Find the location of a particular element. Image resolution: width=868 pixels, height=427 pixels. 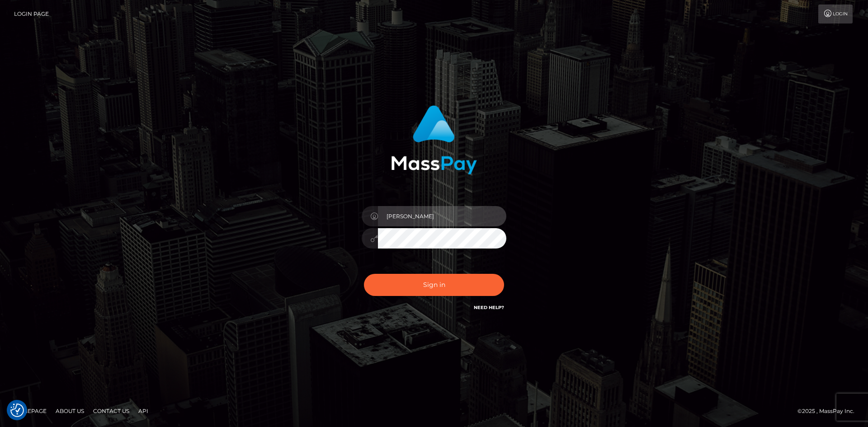

img: Revisit consent button is located at coordinates (17, 410).